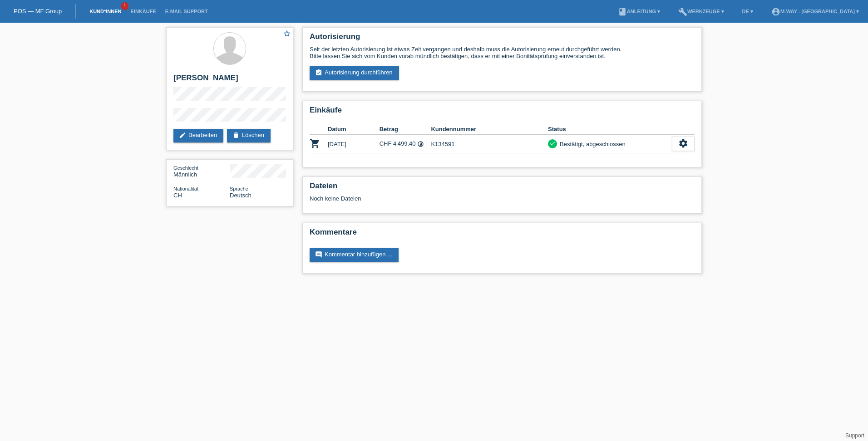  Describe the element at coordinates (405, 129) in the screenshot. I see `th: Betrag` at that location.